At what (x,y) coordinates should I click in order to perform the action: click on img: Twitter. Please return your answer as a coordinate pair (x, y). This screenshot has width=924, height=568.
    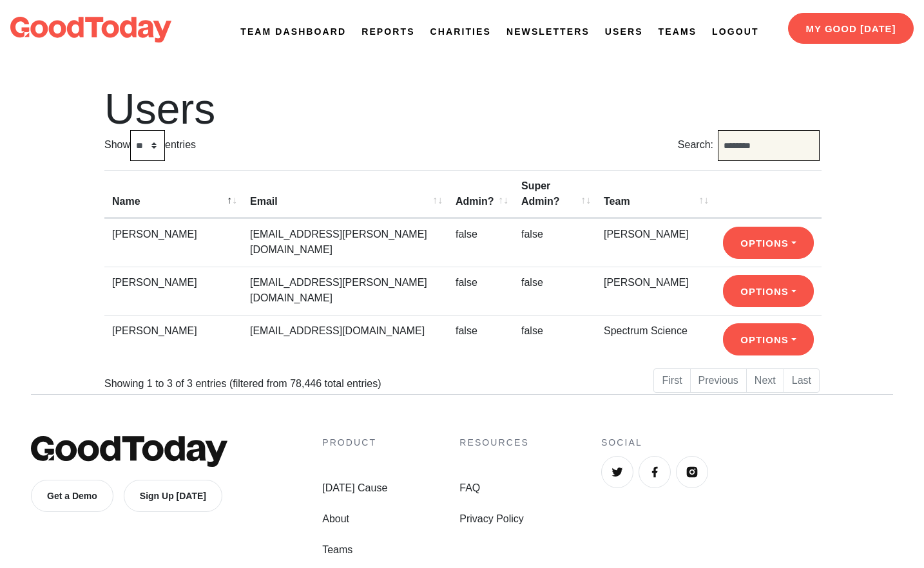
    Looking at the image, I should click on (617, 472).